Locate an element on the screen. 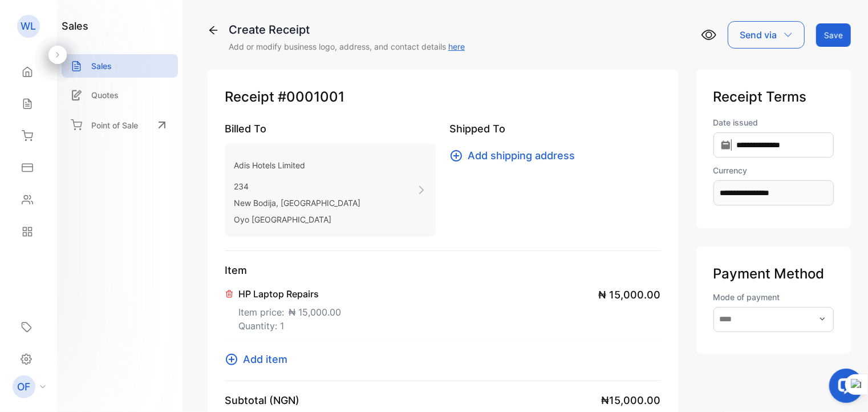 This screenshot has width=868, height=412. p: Add or modify business logo, address, and contact details is located at coordinates (346, 46).